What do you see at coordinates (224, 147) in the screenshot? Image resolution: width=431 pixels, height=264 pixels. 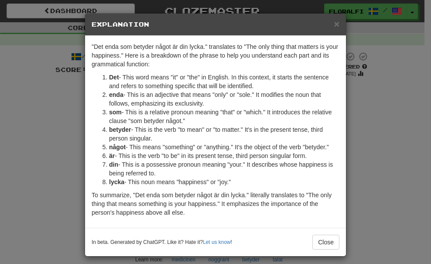 I see `li: - This means "something" or "anything." It's the object of the verb "betyder."` at bounding box center [224, 147].